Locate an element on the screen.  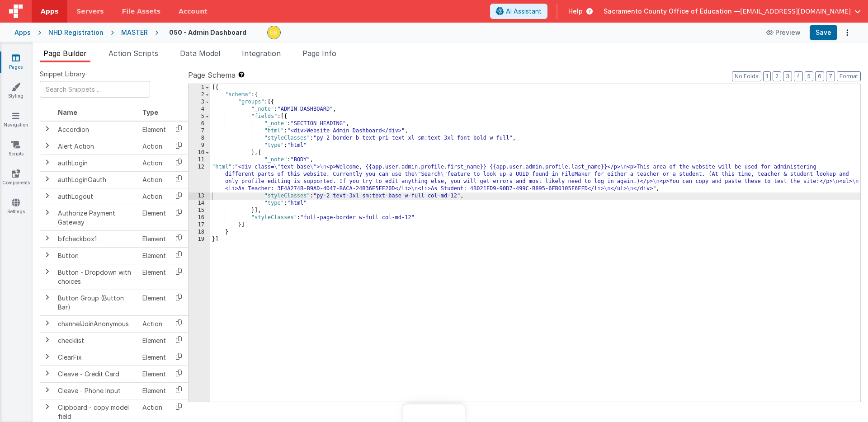
div: 19 is located at coordinates (200, 240).